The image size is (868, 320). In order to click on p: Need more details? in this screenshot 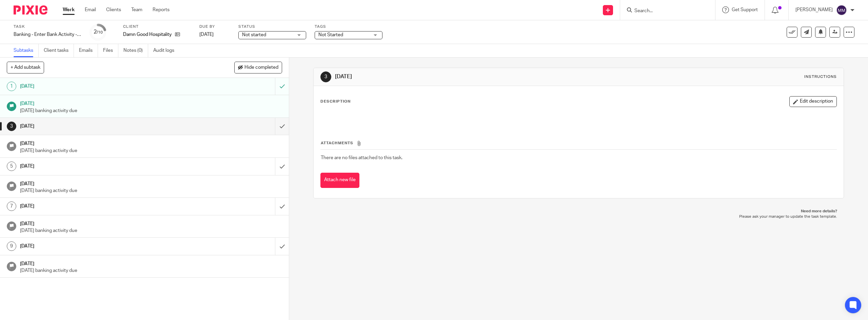, I will do `click(579, 211)`.